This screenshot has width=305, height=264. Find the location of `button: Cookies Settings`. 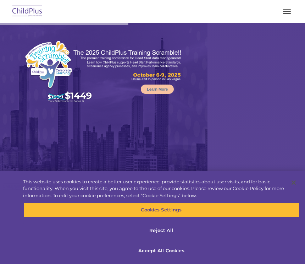

button: Cookies Settings is located at coordinates (162, 210).